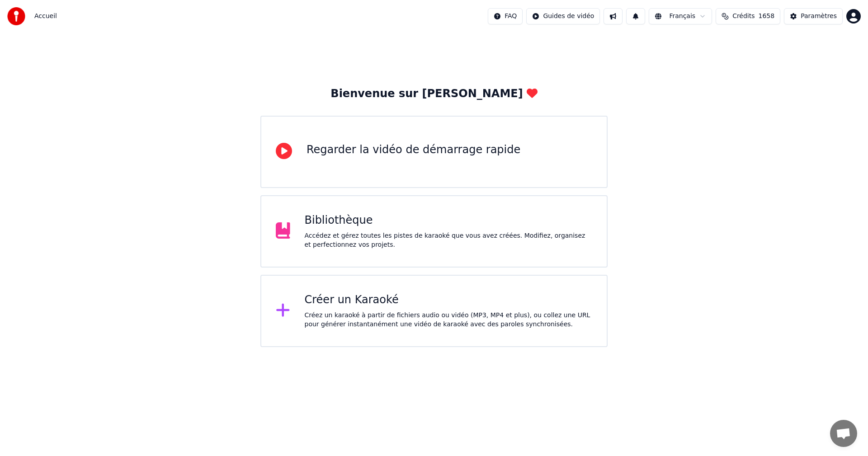 The width and height of the screenshot is (868, 456). What do you see at coordinates (449, 241) in the screenshot?
I see `div: Accédez et gérez toutes les pistes de karaoké que vous avez créées. Modifiez, organisez et perfec...` at bounding box center [449, 241].